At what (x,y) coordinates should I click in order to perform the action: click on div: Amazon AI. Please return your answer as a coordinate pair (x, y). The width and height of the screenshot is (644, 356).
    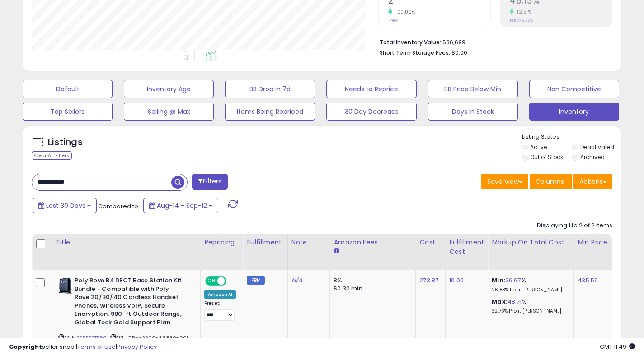
    Looking at the image, I should click on (220, 295).